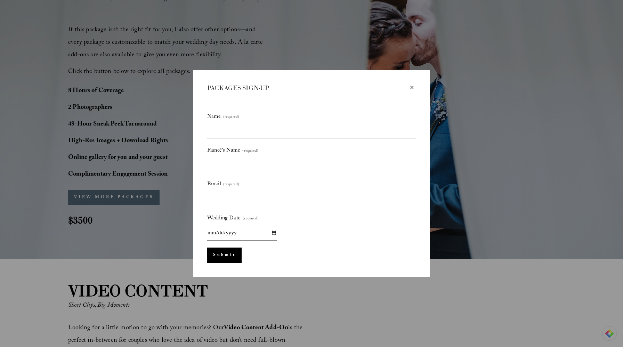  Describe the element at coordinates (224, 255) in the screenshot. I see `button: Submit` at that location.